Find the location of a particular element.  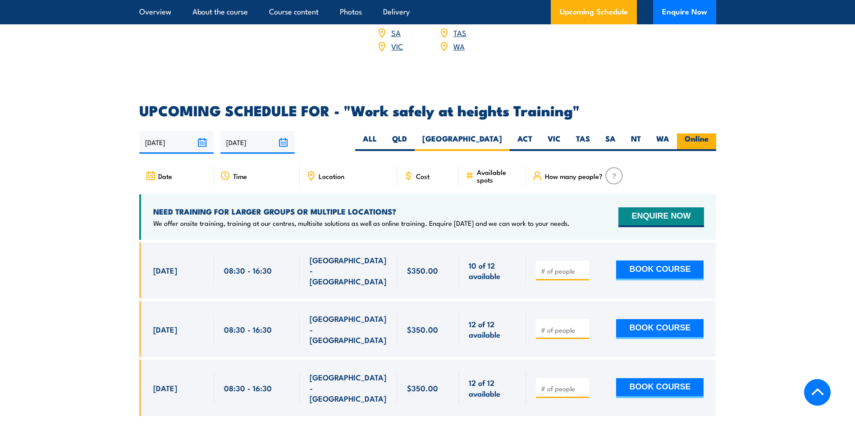

span: Location is located at coordinates (331, 176).